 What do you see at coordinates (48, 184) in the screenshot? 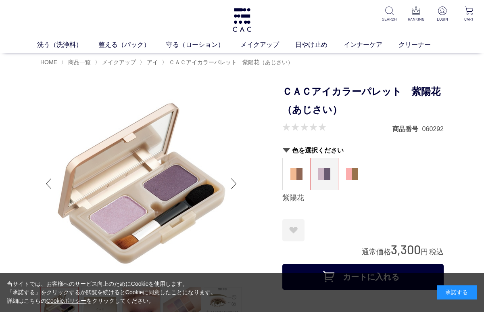
I see `div: Previous slide` at bounding box center [48, 184].